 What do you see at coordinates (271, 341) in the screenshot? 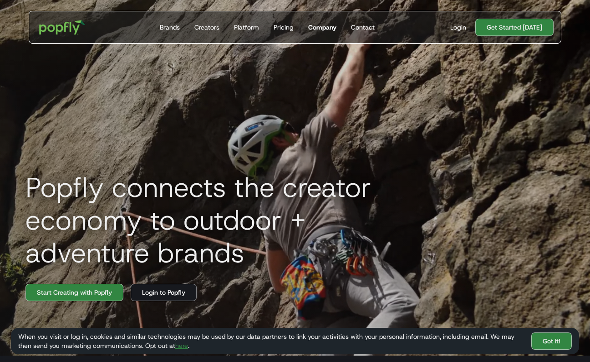
I see `div: When you visit or log in, cookies and similar technologies may be used by our data partners to li...` at bounding box center [271, 341].